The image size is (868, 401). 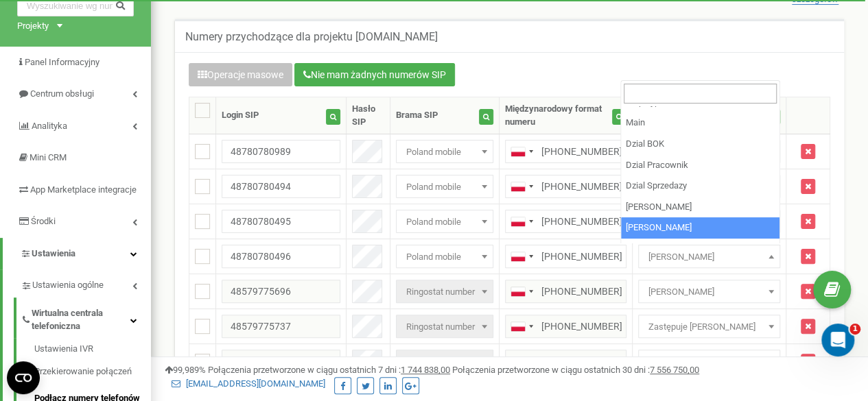 I want to click on span: Centrum obsługi, so click(x=61, y=93).